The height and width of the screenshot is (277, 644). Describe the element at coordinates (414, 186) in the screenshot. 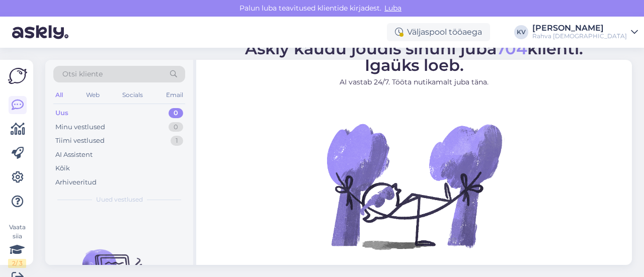

I see `img: No Chat active` at that location.